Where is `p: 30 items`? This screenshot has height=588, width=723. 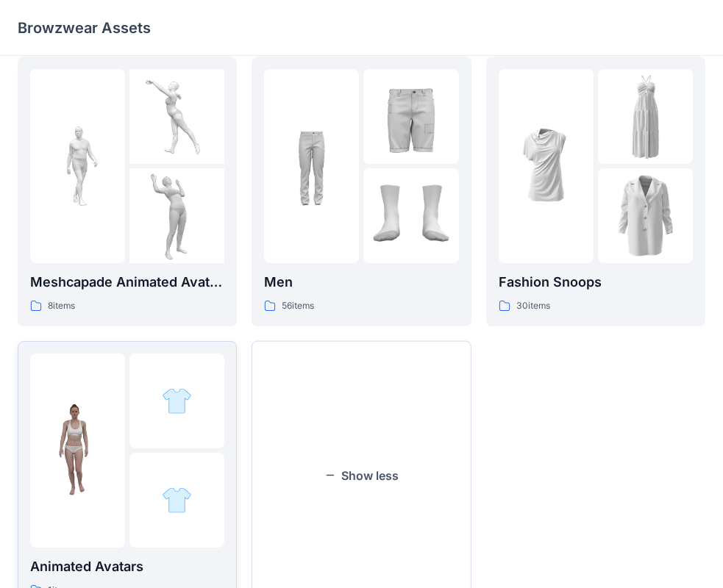 p: 30 items is located at coordinates (533, 306).